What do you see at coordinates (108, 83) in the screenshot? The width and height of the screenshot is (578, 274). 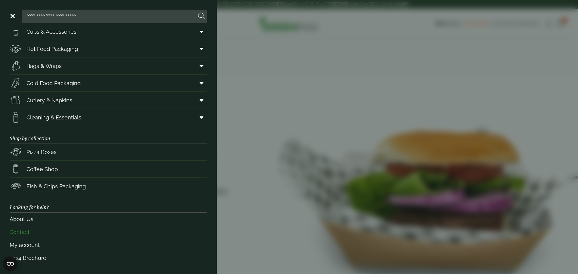 I see `a: Cold Food Packaging` at bounding box center [108, 83].